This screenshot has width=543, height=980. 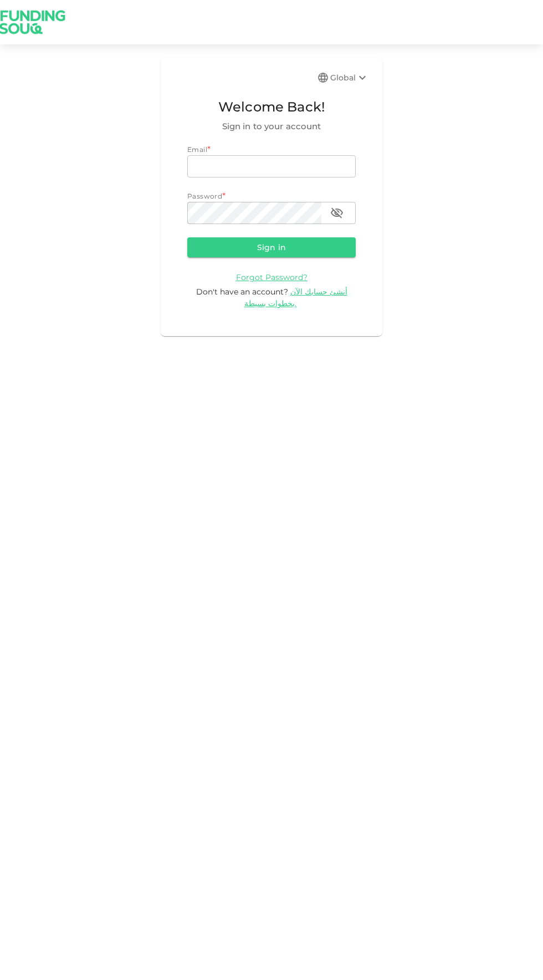 I want to click on button: Sign in, so click(x=272, y=248).